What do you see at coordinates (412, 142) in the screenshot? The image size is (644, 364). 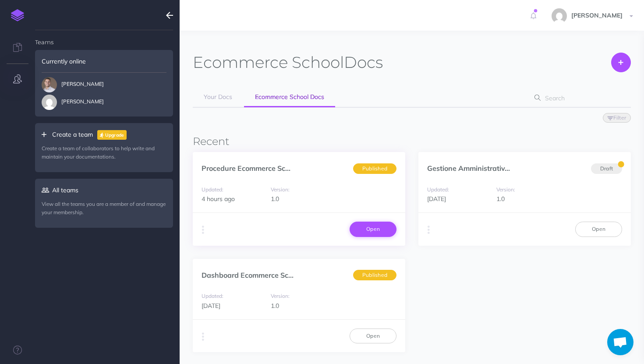 I see `h3: Recent` at bounding box center [412, 142].